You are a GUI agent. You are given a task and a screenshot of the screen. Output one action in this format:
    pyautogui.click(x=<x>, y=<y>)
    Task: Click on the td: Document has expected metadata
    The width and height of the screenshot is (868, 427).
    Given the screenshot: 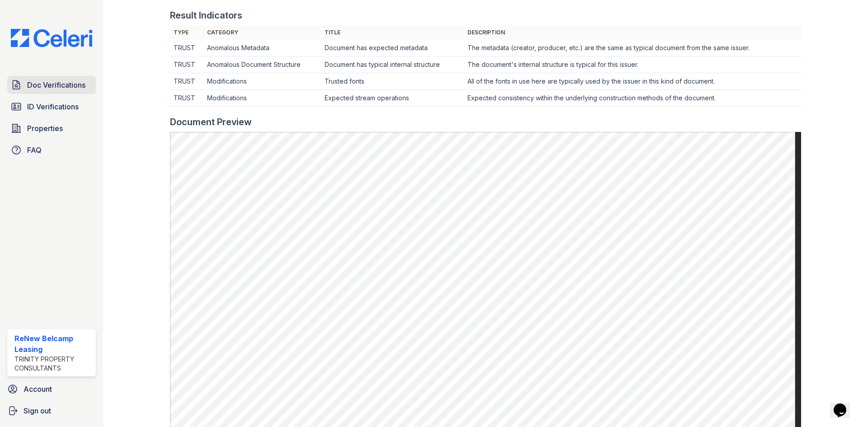 What is the action you would take?
    pyautogui.click(x=392, y=48)
    